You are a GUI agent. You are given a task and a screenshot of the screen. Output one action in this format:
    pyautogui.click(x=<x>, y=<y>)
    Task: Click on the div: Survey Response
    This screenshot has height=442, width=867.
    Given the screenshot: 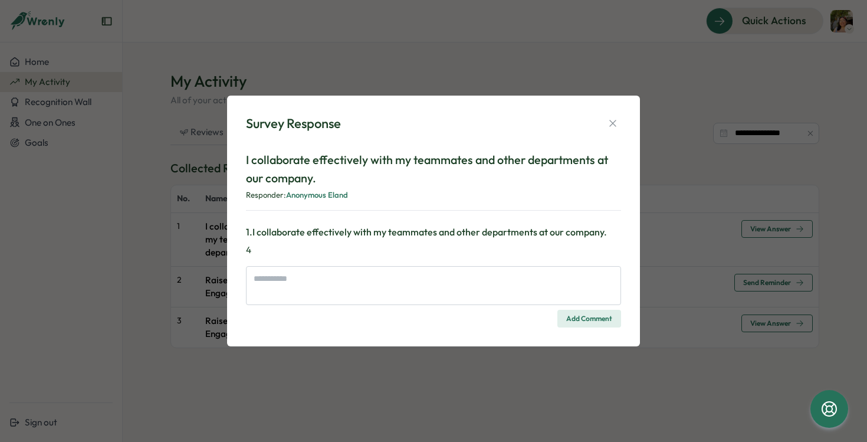 What is the action you would take?
    pyautogui.click(x=293, y=123)
    